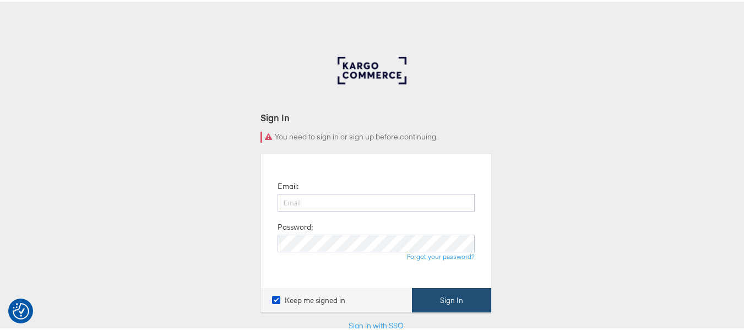 The image size is (744, 330). Describe the element at coordinates (376, 116) in the screenshot. I see `div: Sign In` at that location.